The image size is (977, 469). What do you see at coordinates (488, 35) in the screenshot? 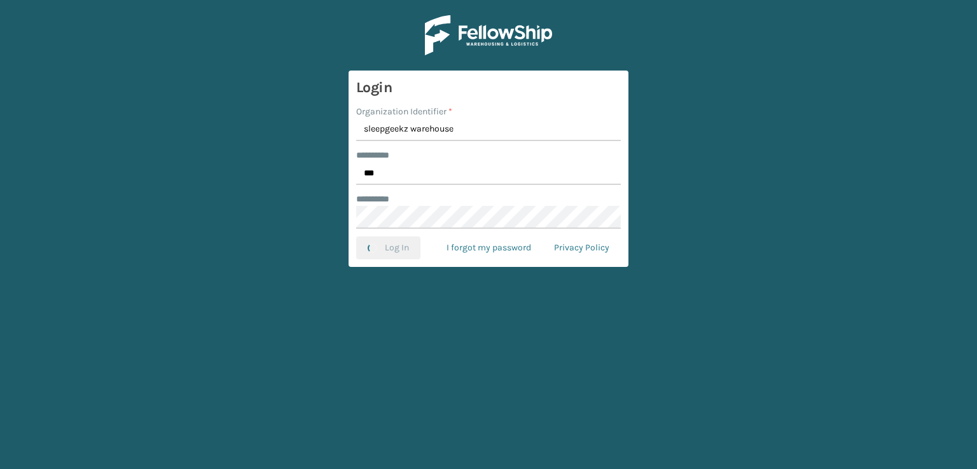
I see `img: Logo` at bounding box center [488, 35].